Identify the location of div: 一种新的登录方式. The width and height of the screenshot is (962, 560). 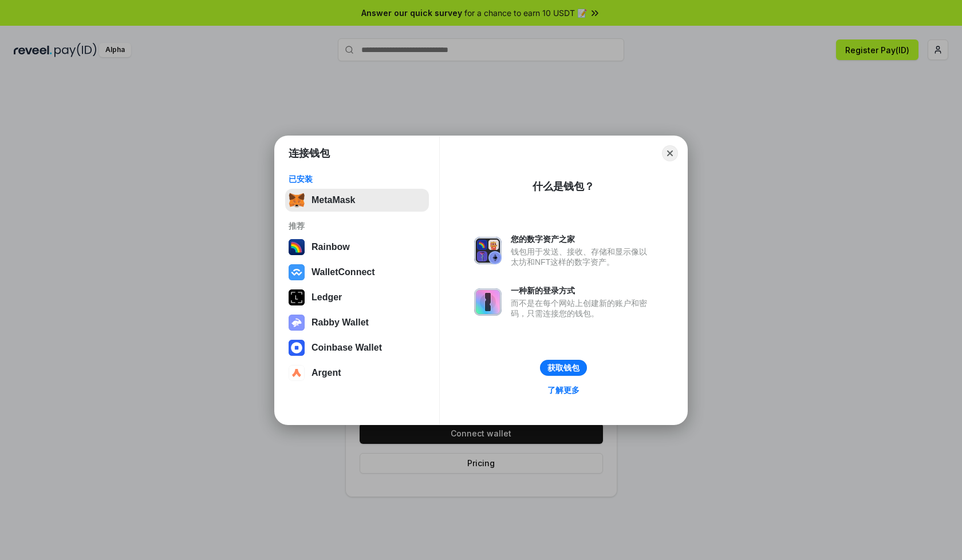
(582, 291).